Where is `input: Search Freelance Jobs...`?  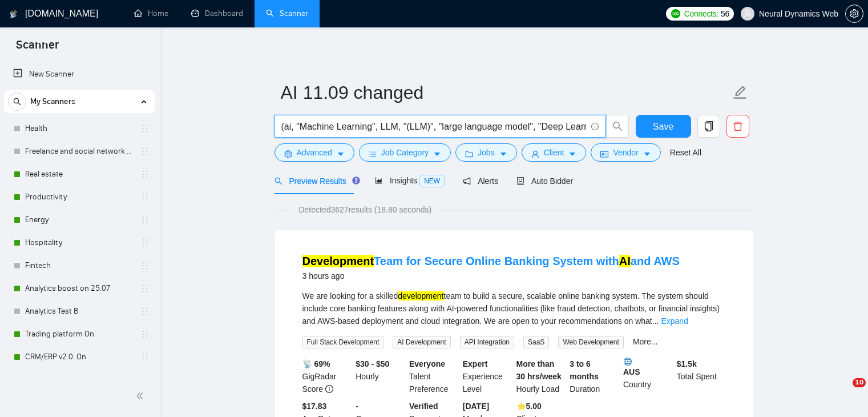
input: Search Freelance Jobs... is located at coordinates (434, 126).